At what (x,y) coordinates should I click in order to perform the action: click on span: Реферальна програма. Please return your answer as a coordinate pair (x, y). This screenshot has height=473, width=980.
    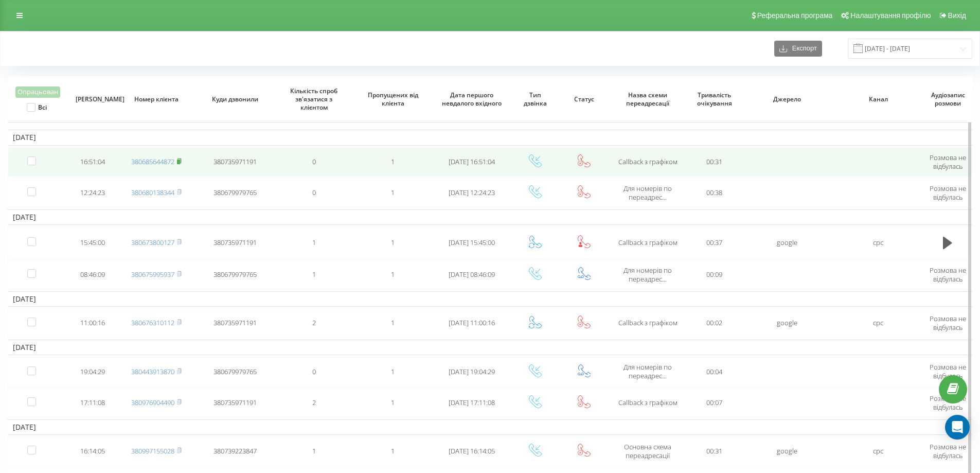
    Looking at the image, I should click on (795, 15).